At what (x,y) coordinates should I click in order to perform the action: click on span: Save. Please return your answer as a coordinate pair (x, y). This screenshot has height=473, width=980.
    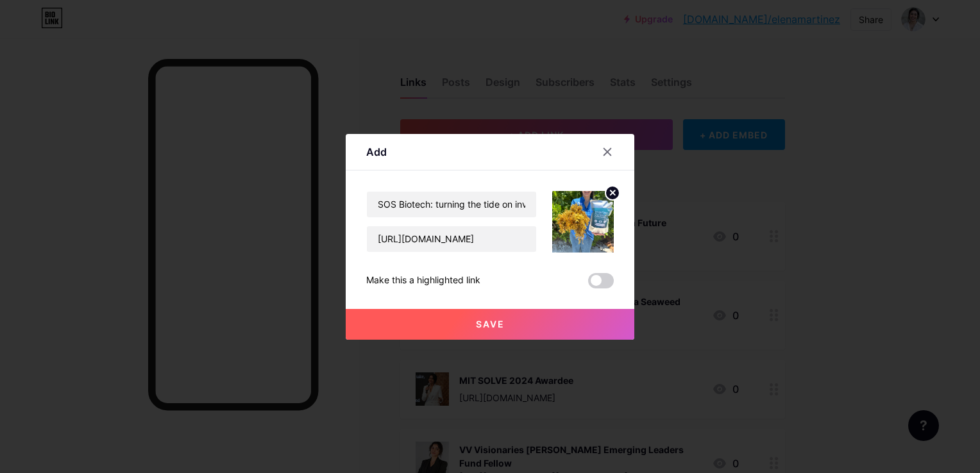
    Looking at the image, I should click on (490, 324).